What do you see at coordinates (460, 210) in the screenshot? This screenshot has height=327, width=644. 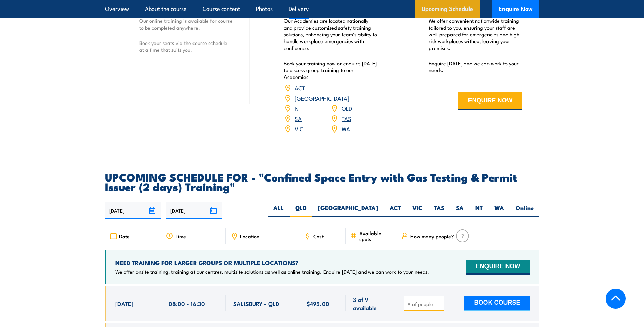 I see `label: SA` at bounding box center [460, 210].